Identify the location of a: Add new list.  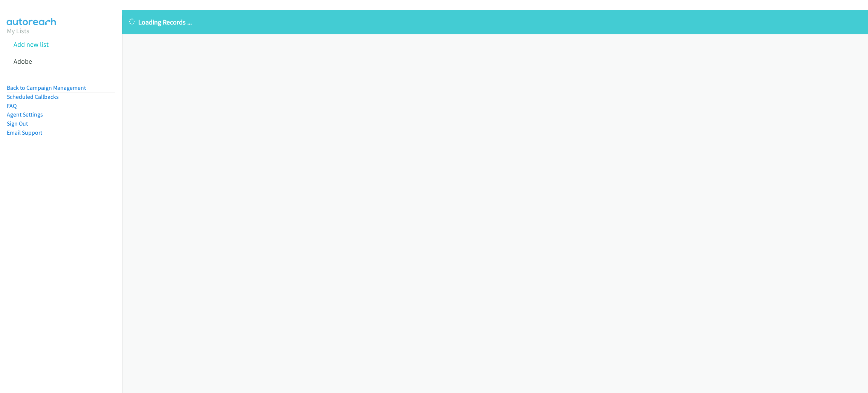
(31, 44).